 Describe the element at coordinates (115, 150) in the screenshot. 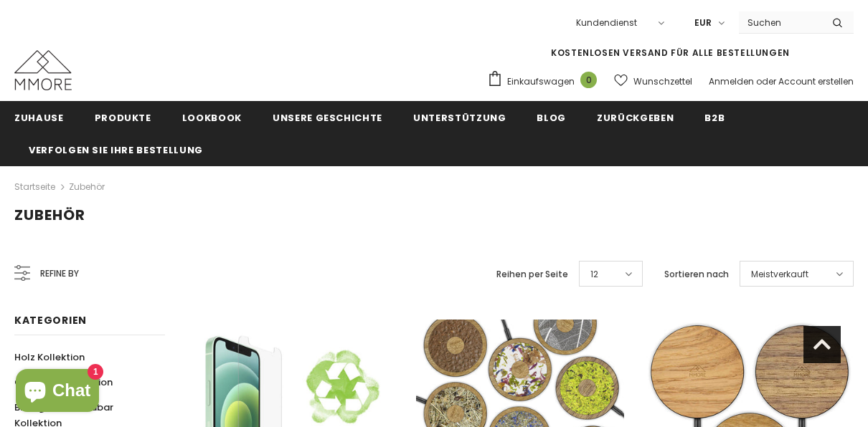

I see `span: Verfolgen Sie Ihre Bestellung` at that location.